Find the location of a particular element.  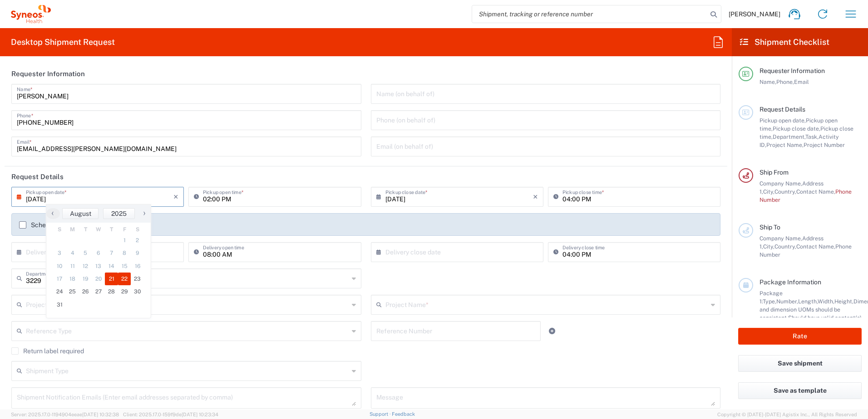

span: Task, is located at coordinates (812, 136).